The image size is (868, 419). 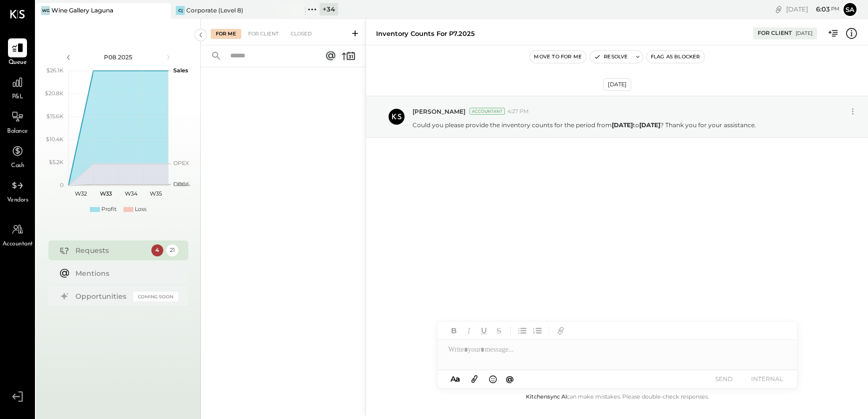 I want to click on text: $10.4K, so click(x=54, y=139).